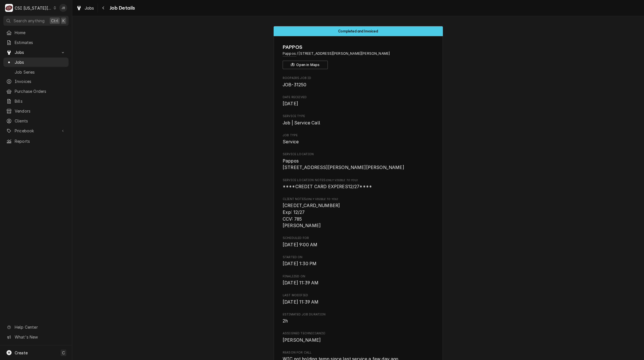  What do you see at coordinates (103, 8) in the screenshot?
I see `button: Navigate back` at bounding box center [103, 8].